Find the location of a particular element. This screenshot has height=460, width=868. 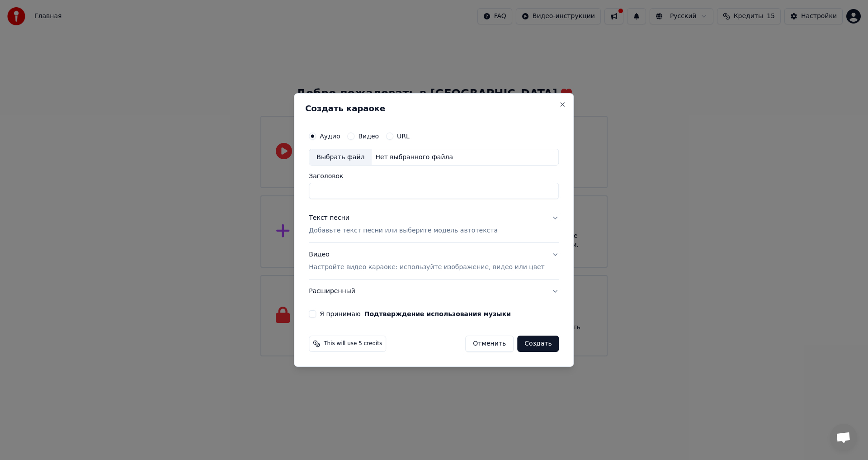

button: Текст песниДобавьте текст песни или выберите модель автотекста is located at coordinates (434, 225).